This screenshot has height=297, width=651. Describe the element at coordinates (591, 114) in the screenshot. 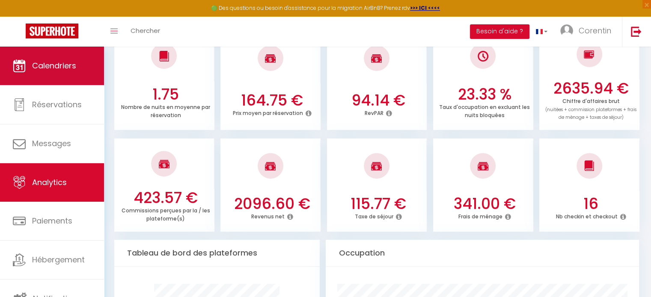

I see `span: (nuitées + commission plateformes + frais de ménage + taxes de séjour)` at that location.